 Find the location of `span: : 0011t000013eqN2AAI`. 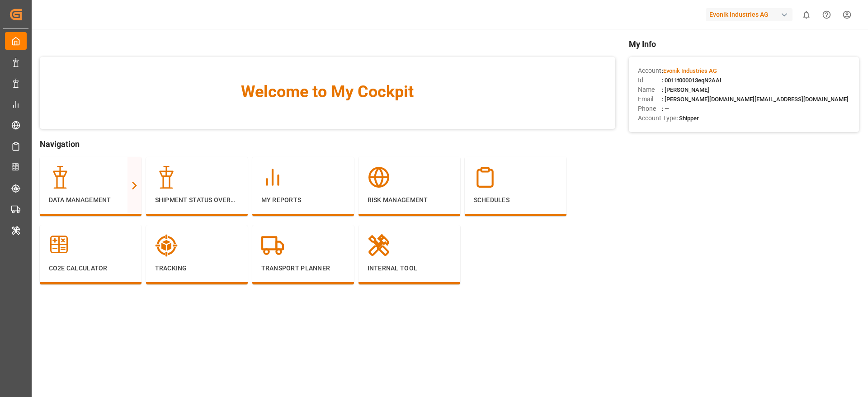

span: : 0011t000013eqN2AAI is located at coordinates (692, 80).